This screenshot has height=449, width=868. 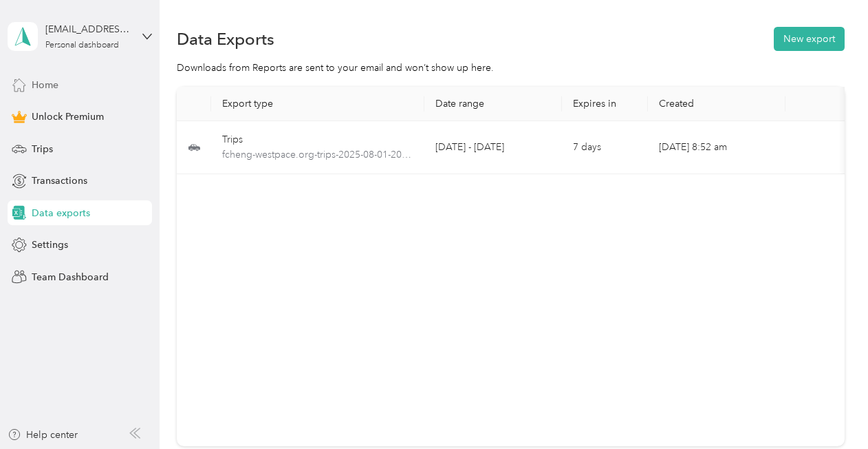 I want to click on button: Help center, so click(x=43, y=434).